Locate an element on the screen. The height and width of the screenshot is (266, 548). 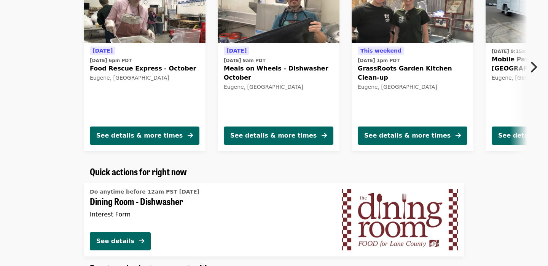
img: Dining Room - Dishwasher organized by Food for Lane County is located at coordinates (400, 219).